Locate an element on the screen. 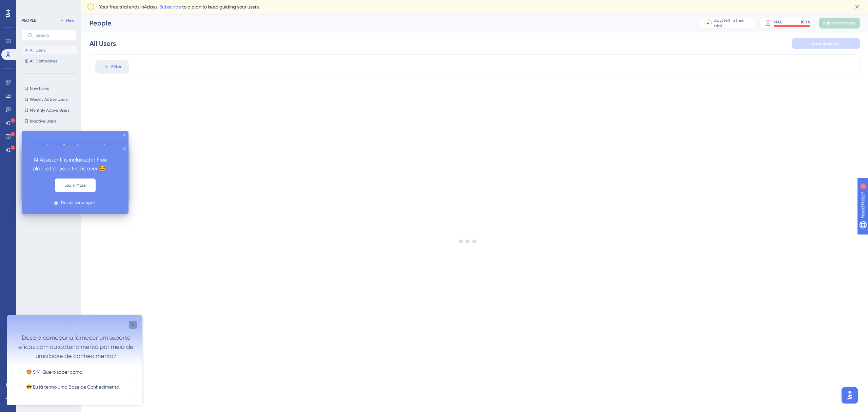  div: Multiple choices rating is located at coordinates (68, 65).